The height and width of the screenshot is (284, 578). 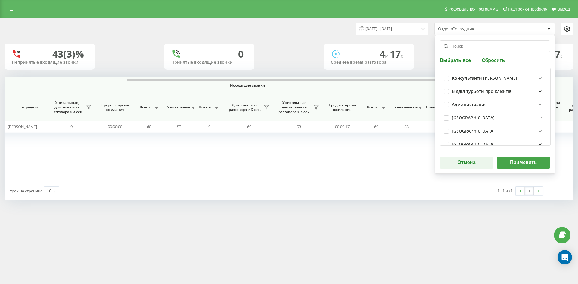 What do you see at coordinates (369, 62) in the screenshot?
I see `div: Среднее время разговора` at bounding box center [369, 62].